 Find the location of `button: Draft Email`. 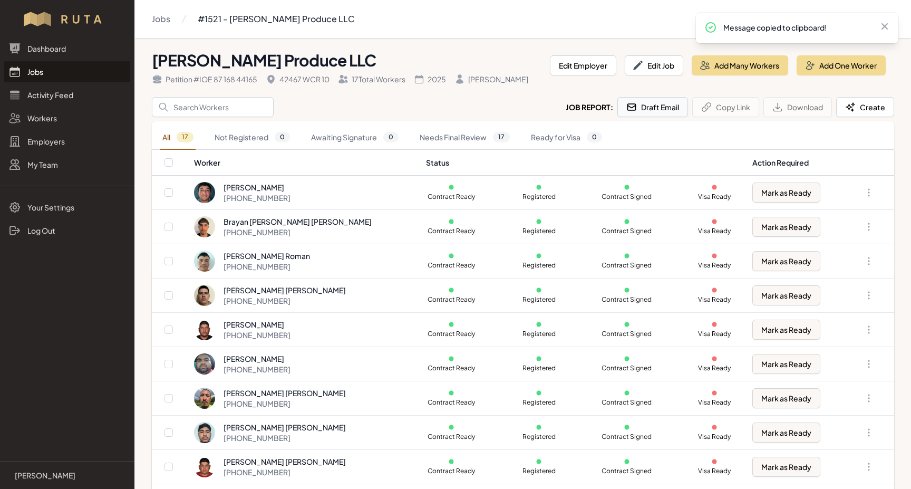

button: Draft Email is located at coordinates (652, 107).